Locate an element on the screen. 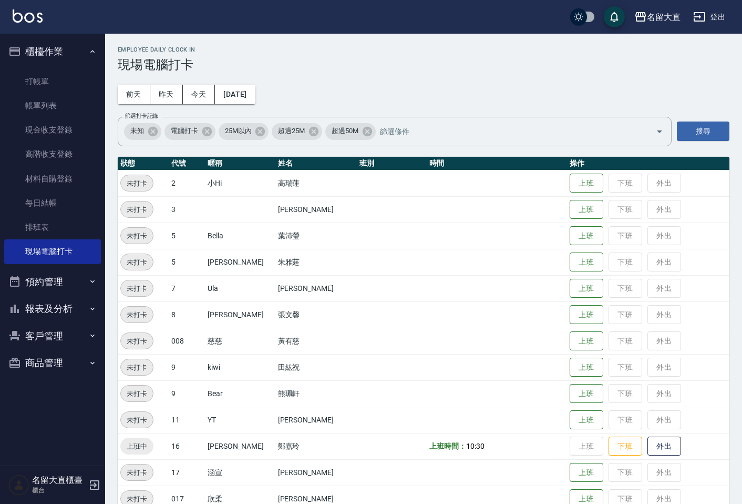 The image size is (742, 504). button: 預約管理 is located at coordinates (53, 282).